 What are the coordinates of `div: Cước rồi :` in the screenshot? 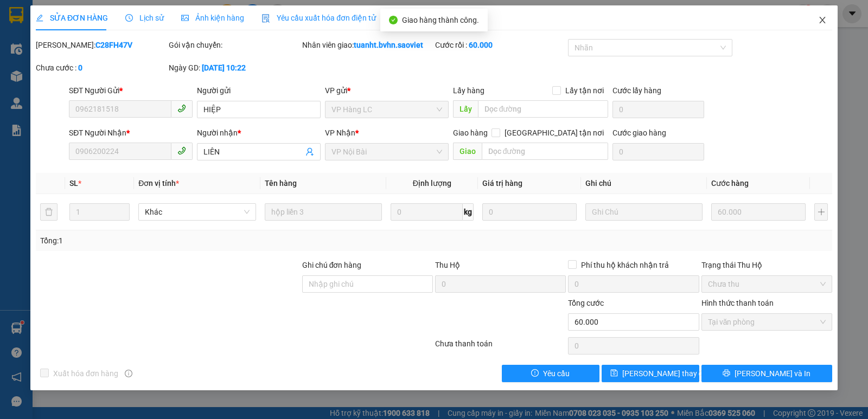 It's located at (500, 45).